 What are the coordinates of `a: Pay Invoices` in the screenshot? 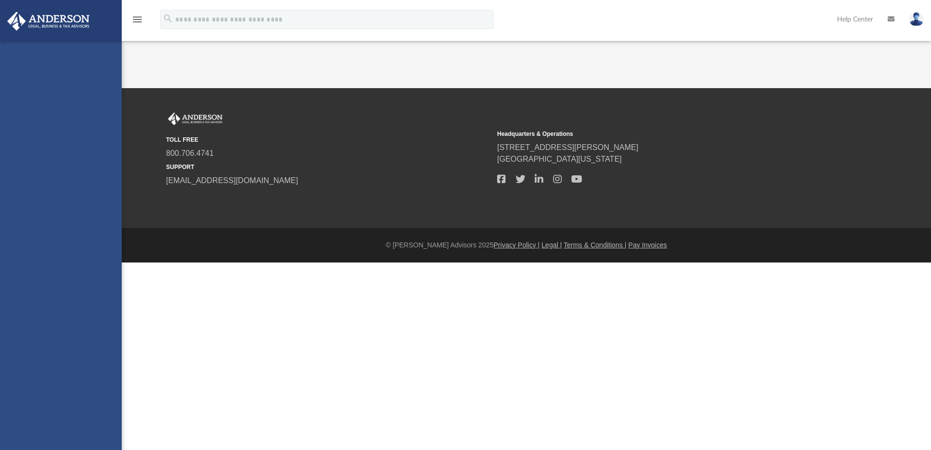 It's located at (647, 245).